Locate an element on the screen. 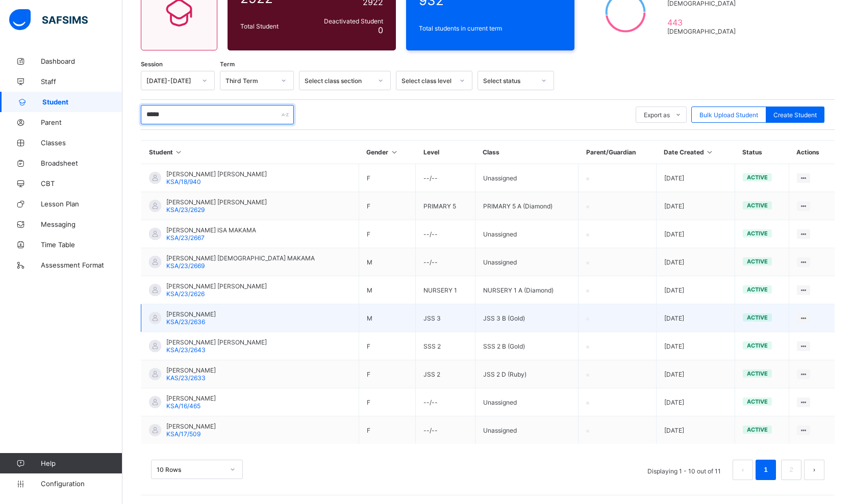  span: KAS/23/2633 is located at coordinates (186, 378).